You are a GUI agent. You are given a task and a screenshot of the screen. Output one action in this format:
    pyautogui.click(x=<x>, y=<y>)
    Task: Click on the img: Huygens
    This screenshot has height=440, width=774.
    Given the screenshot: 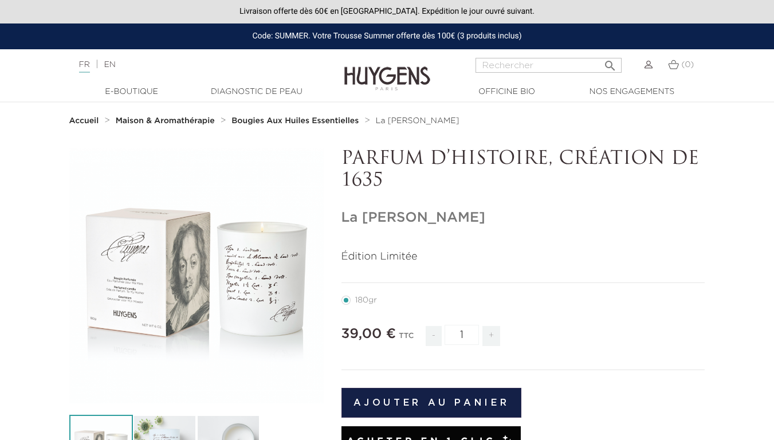 What is the action you would take?
    pyautogui.click(x=387, y=70)
    